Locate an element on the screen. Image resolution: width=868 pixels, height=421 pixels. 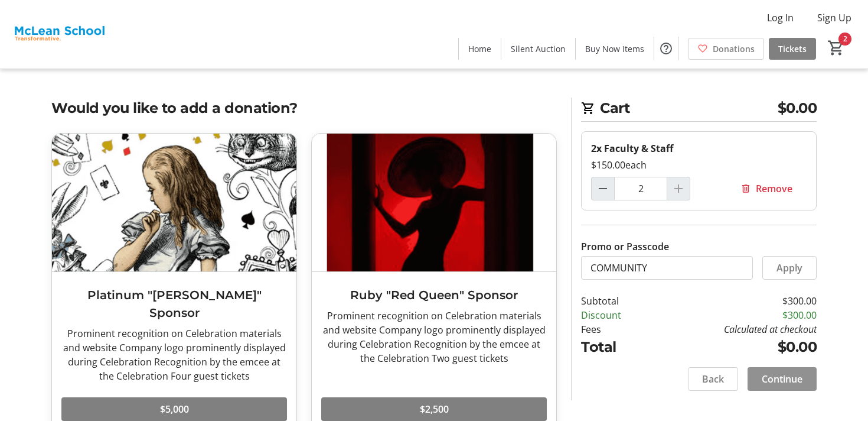
button: Continue is located at coordinates (781, 379).